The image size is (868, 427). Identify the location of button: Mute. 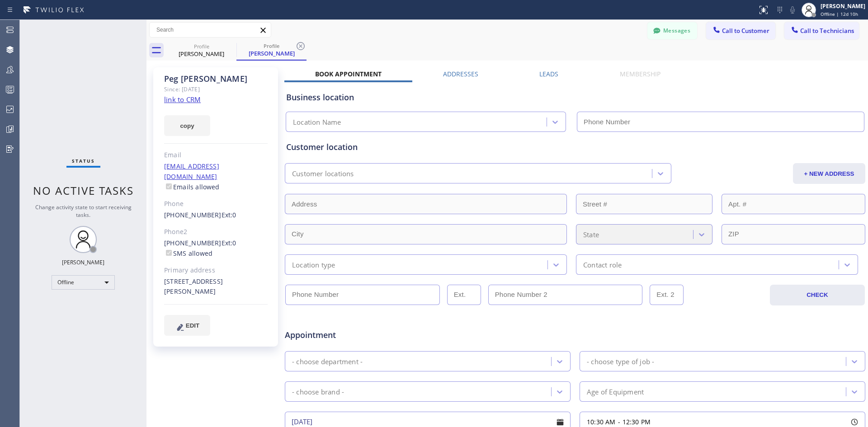
(792, 10).